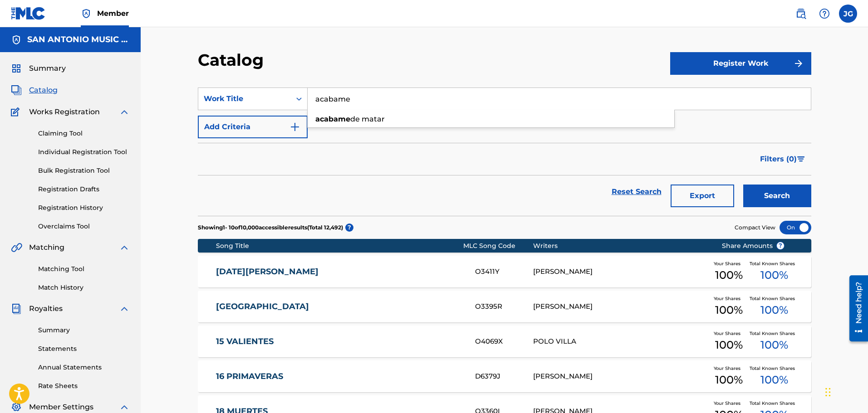  Describe the element at coordinates (17, 112) in the screenshot. I see `img: Works Registration` at that location.